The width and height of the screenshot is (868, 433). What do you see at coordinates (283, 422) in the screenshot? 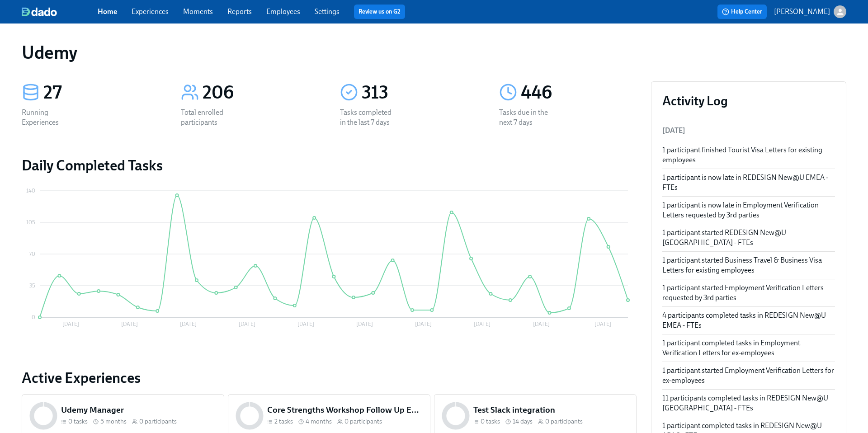
I see `span: 2 tasks` at bounding box center [283, 422].